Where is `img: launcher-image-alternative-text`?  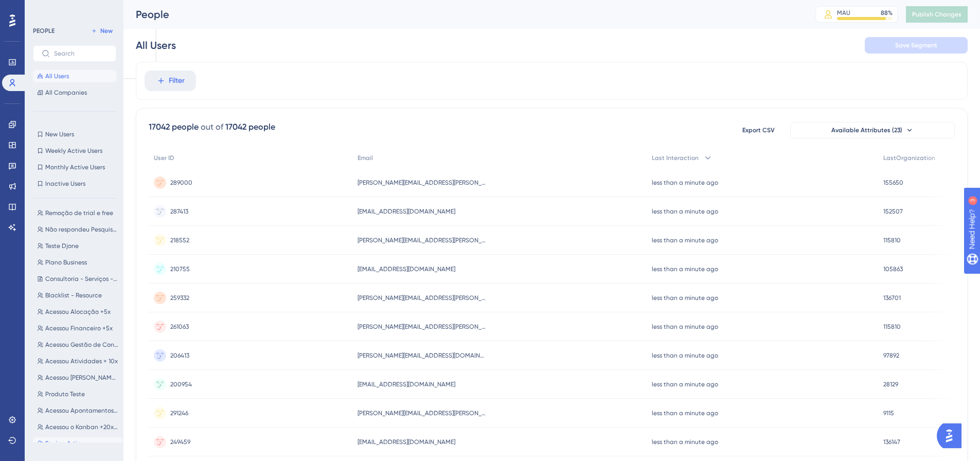 img: launcher-image-alternative-text is located at coordinates (12, 15).